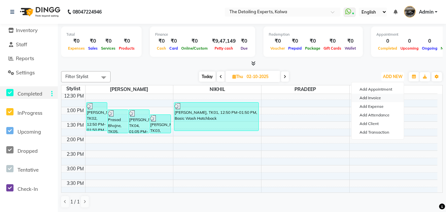 This screenshot has width=446, height=212. Describe the element at coordinates (195, 48) in the screenshot. I see `span: Online/Custom` at that location.